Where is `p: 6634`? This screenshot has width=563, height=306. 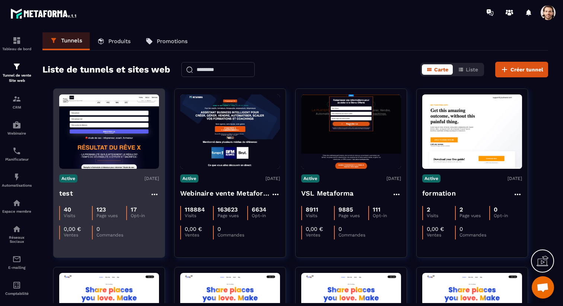 p: 6634 is located at coordinates (259, 210).